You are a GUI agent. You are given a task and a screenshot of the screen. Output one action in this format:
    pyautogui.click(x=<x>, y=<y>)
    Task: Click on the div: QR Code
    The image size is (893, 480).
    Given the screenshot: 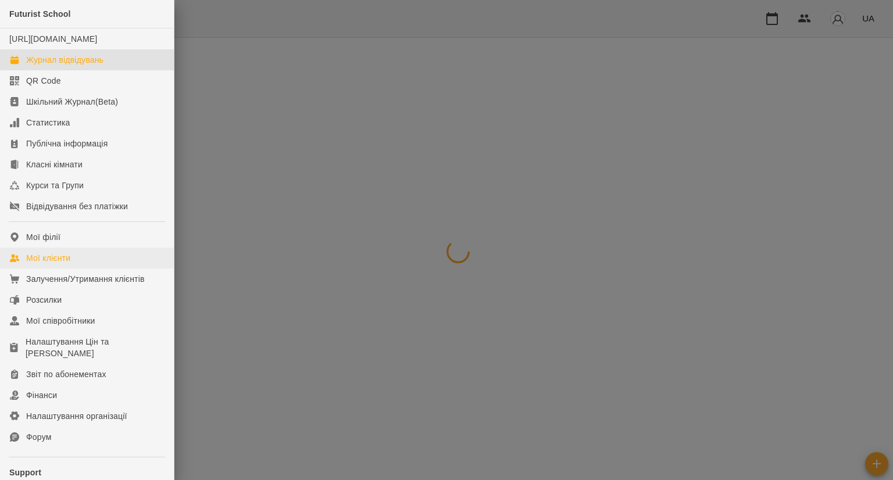 What is the action you would take?
    pyautogui.click(x=44, y=81)
    